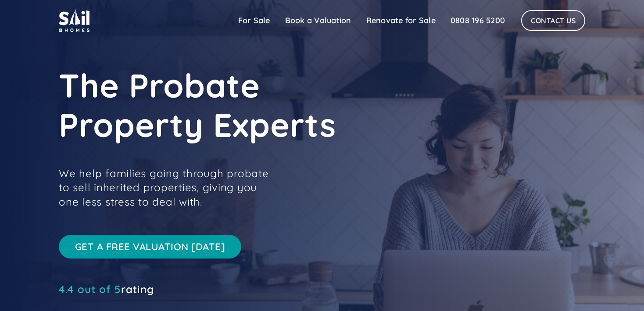 This screenshot has height=311, width=644. Describe the element at coordinates (478, 20) in the screenshot. I see `a: 0808 196 5200` at that location.